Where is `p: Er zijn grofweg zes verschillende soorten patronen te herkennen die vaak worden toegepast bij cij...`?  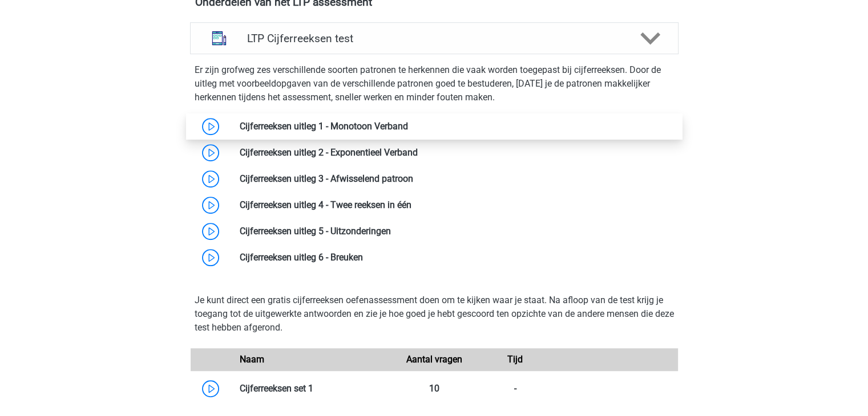
p: Er zijn grofweg zes verschillende soorten patronen te herkennen die vaak worden toegepast bij cij... is located at coordinates (434, 83).